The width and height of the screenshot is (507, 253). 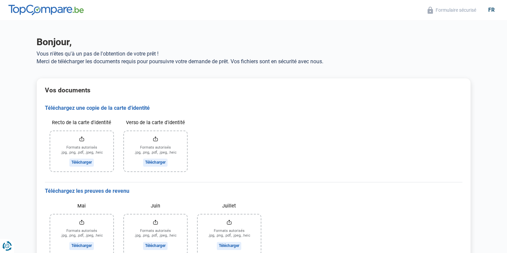 What do you see at coordinates (82, 123) in the screenshot?
I see `label: Recto de la carte d'identité` at bounding box center [82, 123].